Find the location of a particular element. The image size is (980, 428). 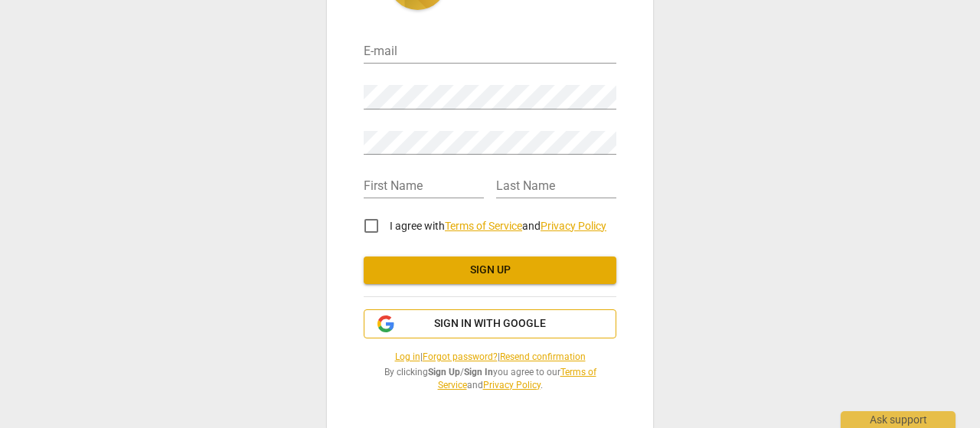

button: Sign up is located at coordinates (490, 271).